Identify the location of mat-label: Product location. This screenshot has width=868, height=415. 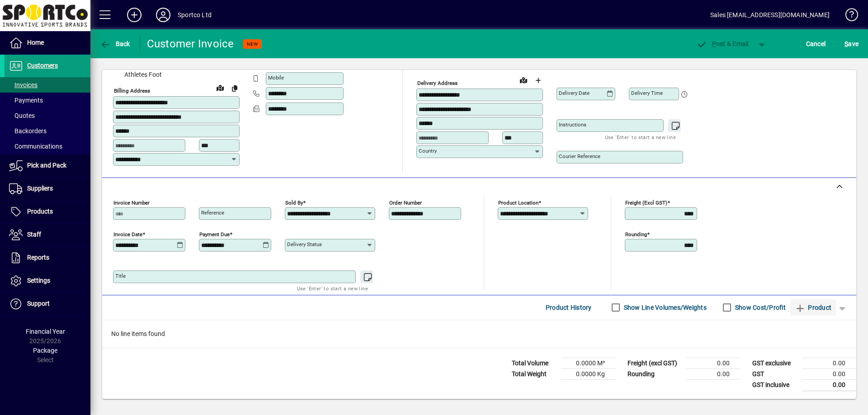
(518, 202).